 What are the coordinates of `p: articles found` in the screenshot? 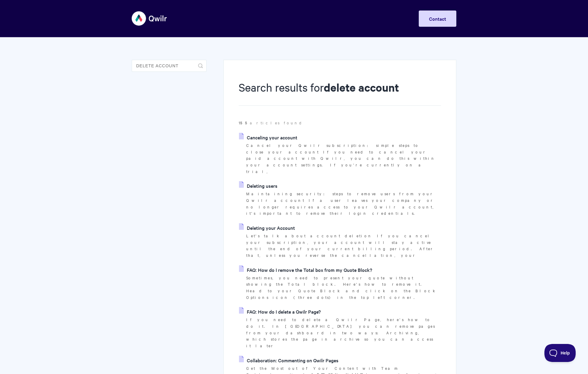 It's located at (340, 123).